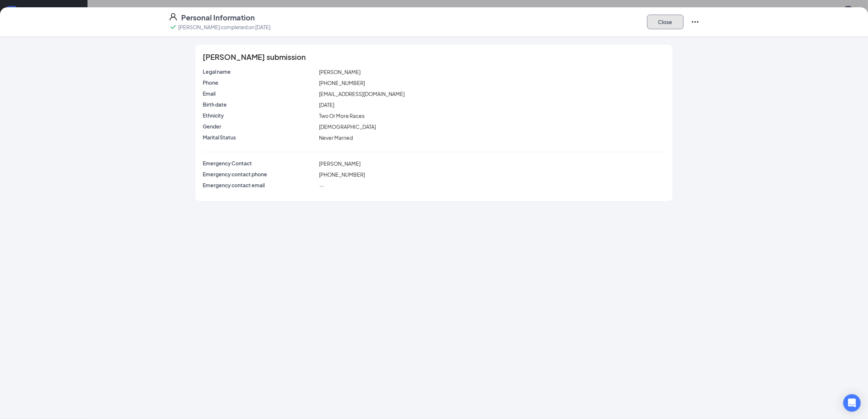 The height and width of the screenshot is (419, 868). Describe the element at coordinates (259, 94) in the screenshot. I see `p: Email` at that location.